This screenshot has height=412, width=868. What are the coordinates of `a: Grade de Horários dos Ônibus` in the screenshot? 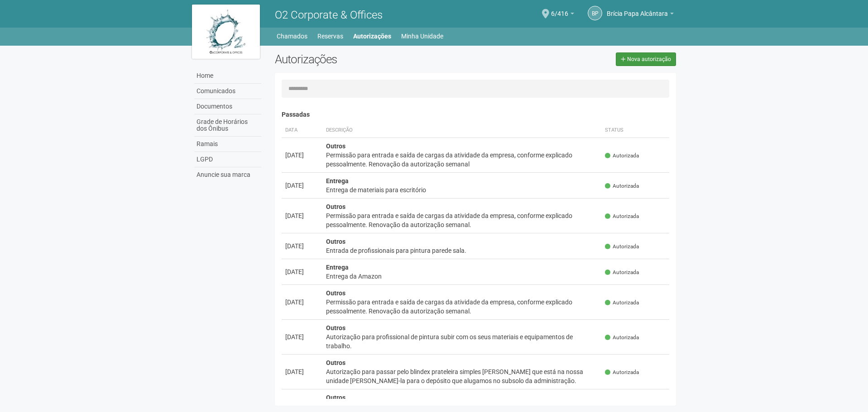 It's located at (228, 125).